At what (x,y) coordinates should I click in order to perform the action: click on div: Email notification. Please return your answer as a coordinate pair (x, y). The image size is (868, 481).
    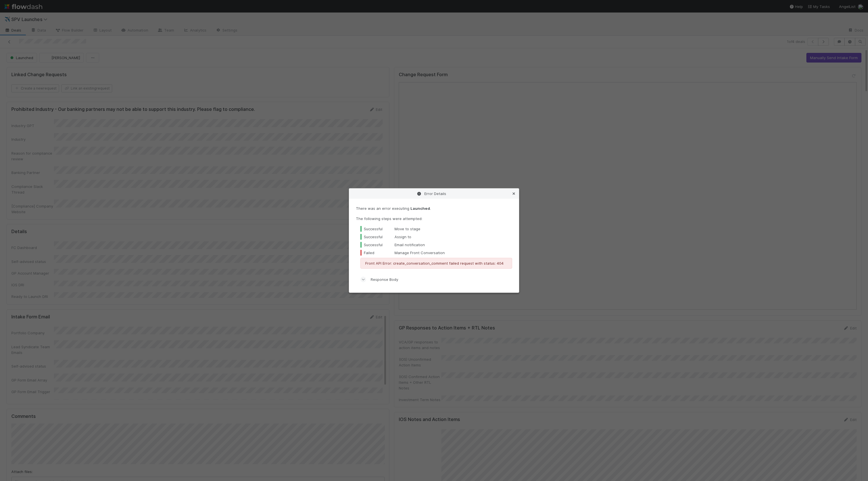
    Looking at the image, I should click on (437, 244).